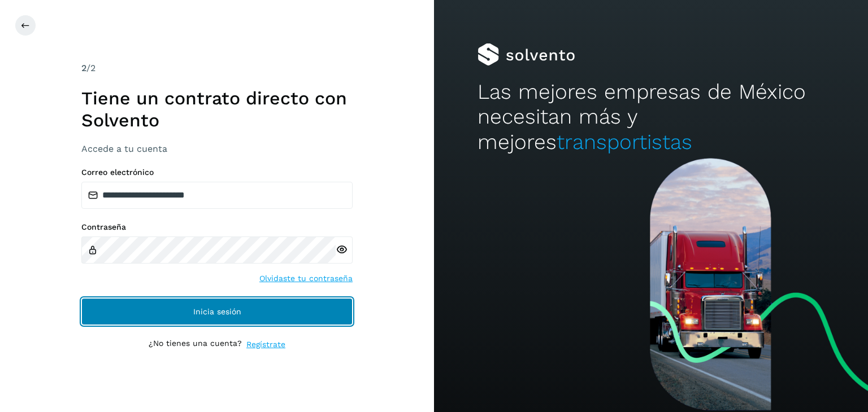 The width and height of the screenshot is (868, 412). Describe the element at coordinates (217, 172) in the screenshot. I see `label: Correo electrónico` at that location.